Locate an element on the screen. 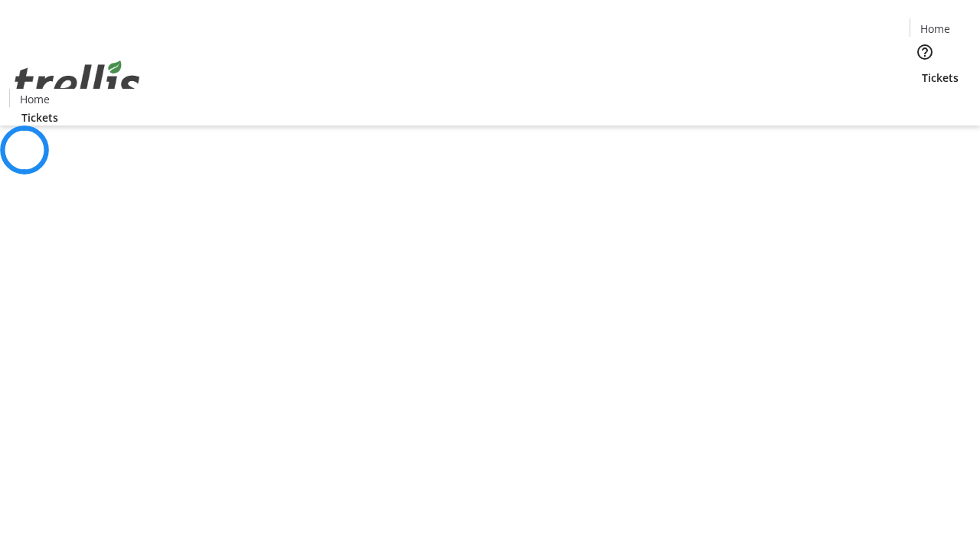  button: Cart is located at coordinates (925, 101).